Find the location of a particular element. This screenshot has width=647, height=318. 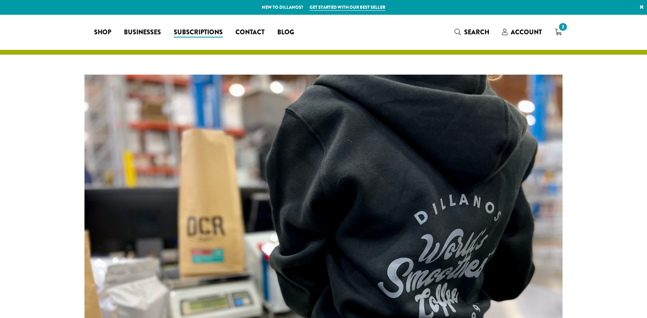

span: 2 is located at coordinates (563, 27).